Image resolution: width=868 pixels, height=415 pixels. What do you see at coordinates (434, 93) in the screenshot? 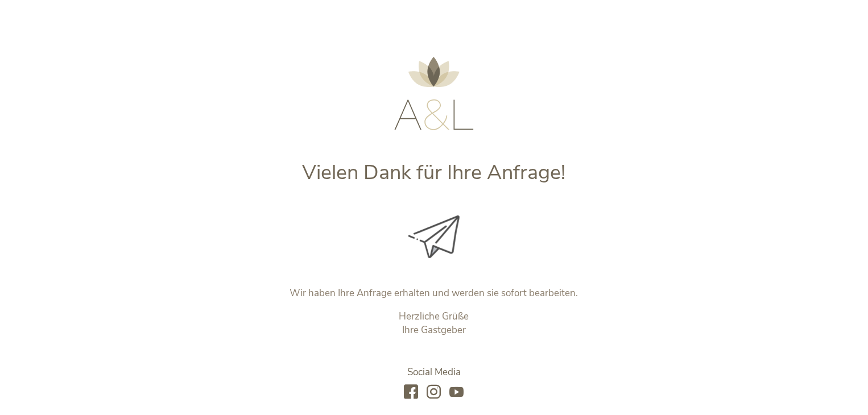
I see `img: AMONTI & LUNARIS Wellnessresort` at bounding box center [434, 93].